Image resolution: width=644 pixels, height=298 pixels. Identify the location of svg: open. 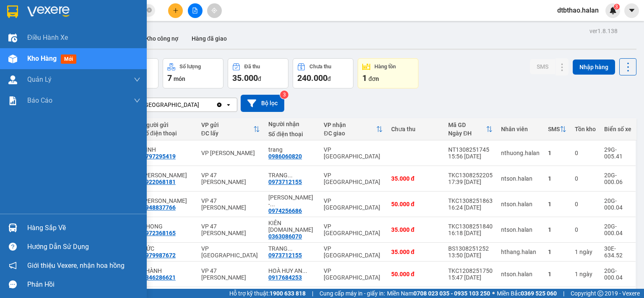
(229, 105).